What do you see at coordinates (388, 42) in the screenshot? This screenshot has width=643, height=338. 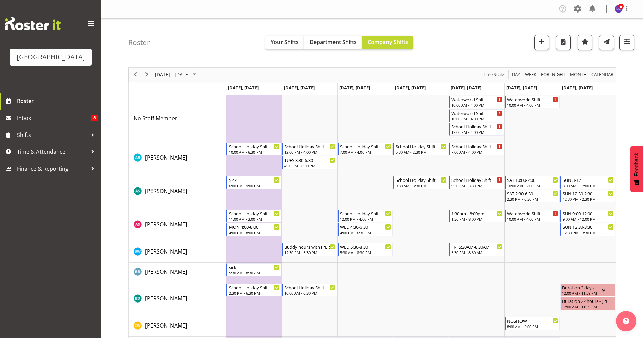 I see `span: Company Shifts` at bounding box center [388, 42].